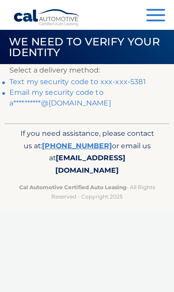  Describe the element at coordinates (87, 70) in the screenshot. I see `p: Select a delivery method:` at that location.